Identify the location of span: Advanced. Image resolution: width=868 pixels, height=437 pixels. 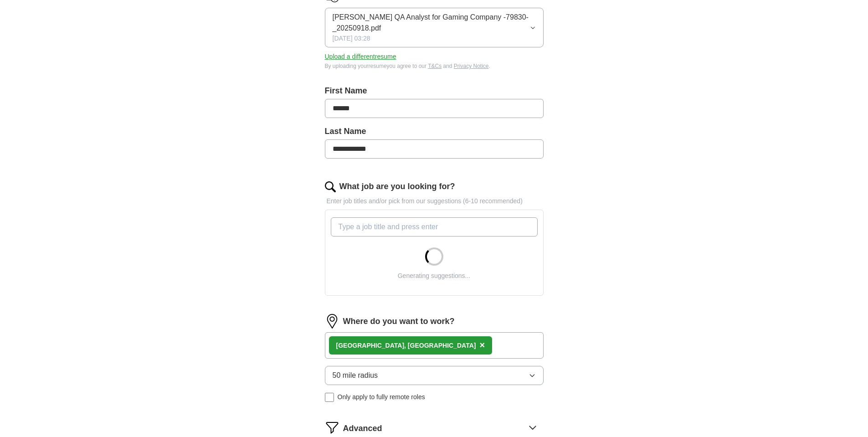
(363, 428).